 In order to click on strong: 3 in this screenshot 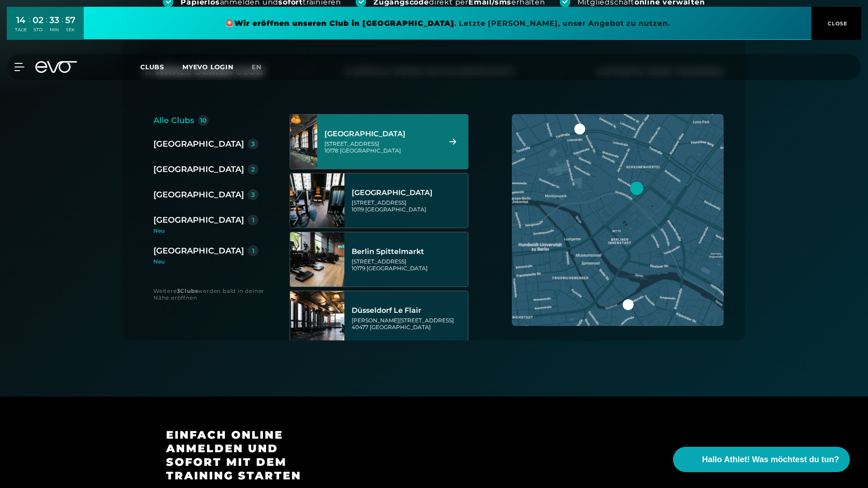, I will do `click(178, 291)`.